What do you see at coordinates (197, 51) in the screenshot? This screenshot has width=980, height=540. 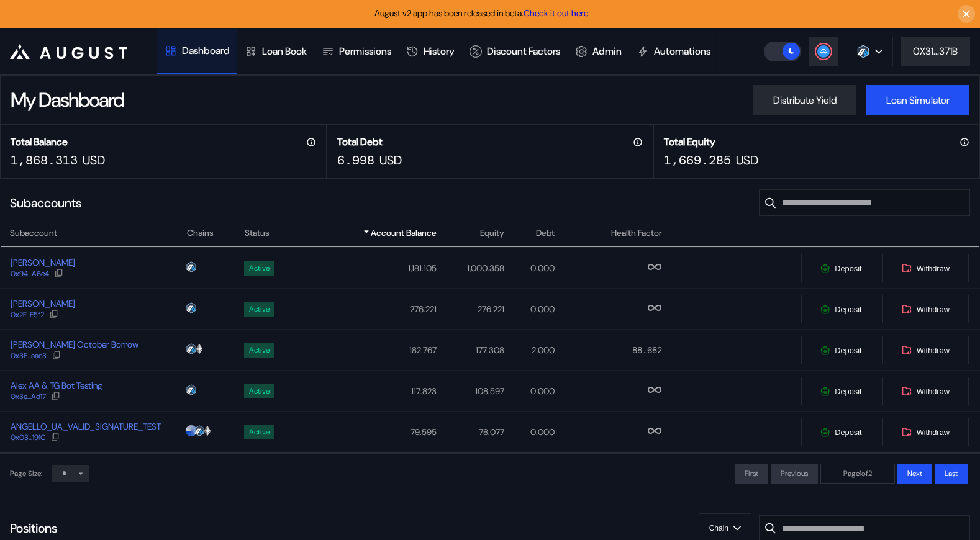 I see `a: Dashboard` at bounding box center [197, 51].